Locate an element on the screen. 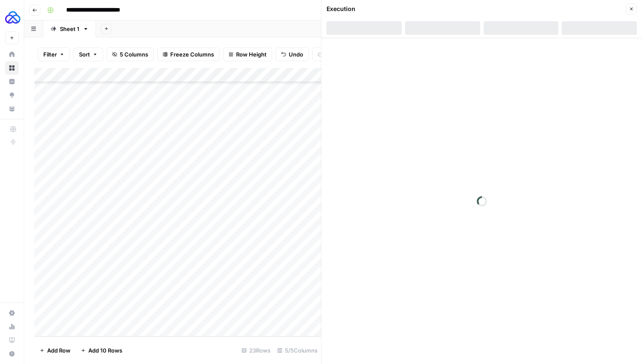 This screenshot has height=364, width=642. span: Add Row is located at coordinates (58, 350).